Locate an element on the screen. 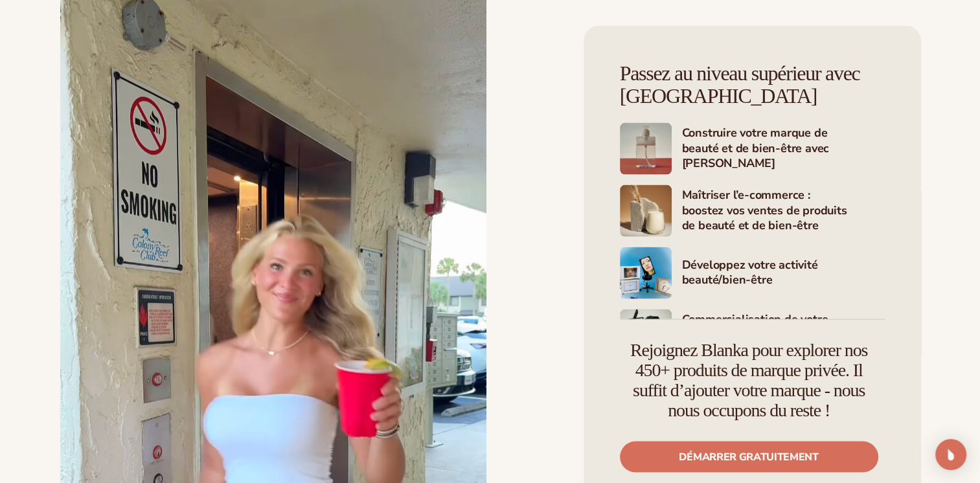  a: Démarrer gratuitement is located at coordinates (749, 457).